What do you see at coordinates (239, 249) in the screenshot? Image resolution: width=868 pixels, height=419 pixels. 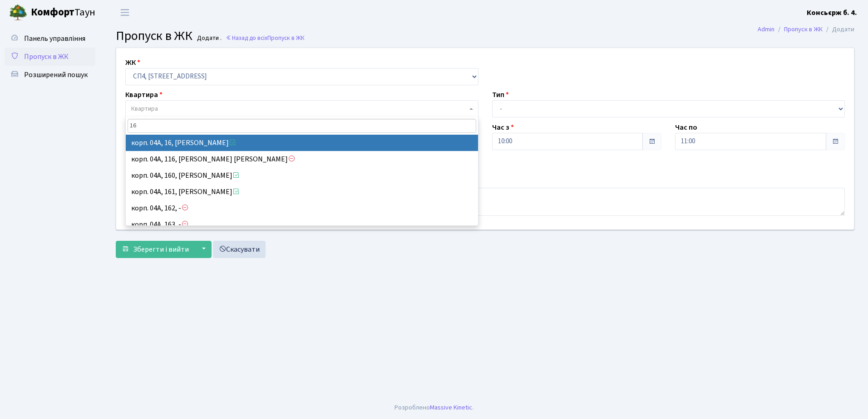 I see `a: Скасувати` at bounding box center [239, 249].